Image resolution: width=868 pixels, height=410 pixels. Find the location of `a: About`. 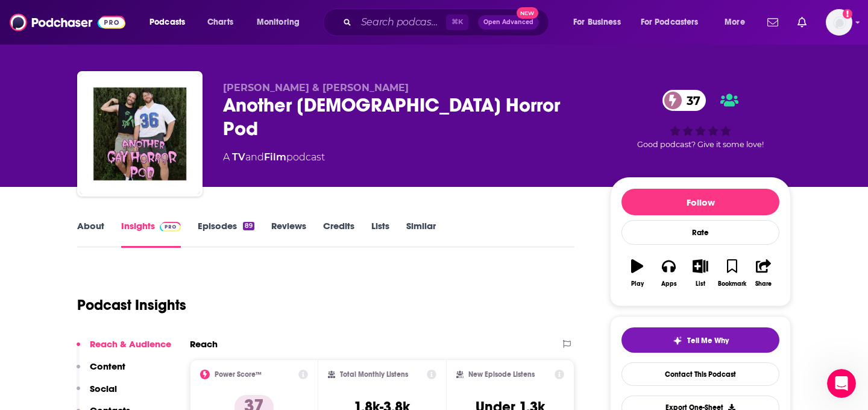

a: About is located at coordinates (91, 234).